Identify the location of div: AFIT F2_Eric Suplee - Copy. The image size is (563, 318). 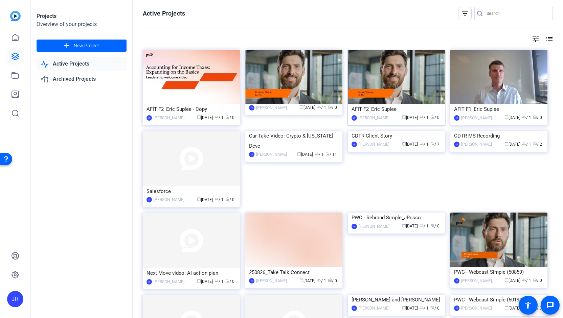
(191, 109).